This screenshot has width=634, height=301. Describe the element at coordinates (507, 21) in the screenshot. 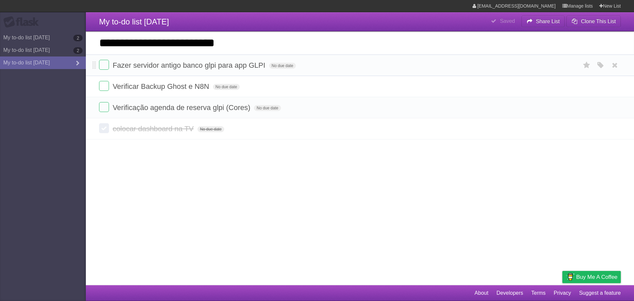

I see `b: Saved` at that location.